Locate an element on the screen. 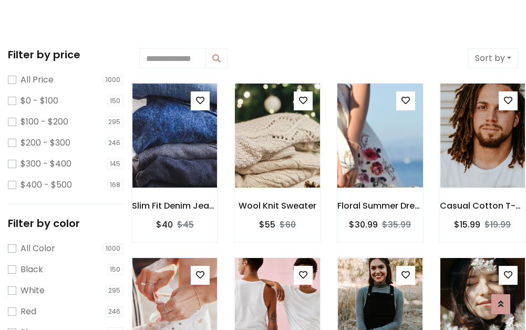 The height and width of the screenshot is (330, 526). h6: $30.99 is located at coordinates (363, 224).